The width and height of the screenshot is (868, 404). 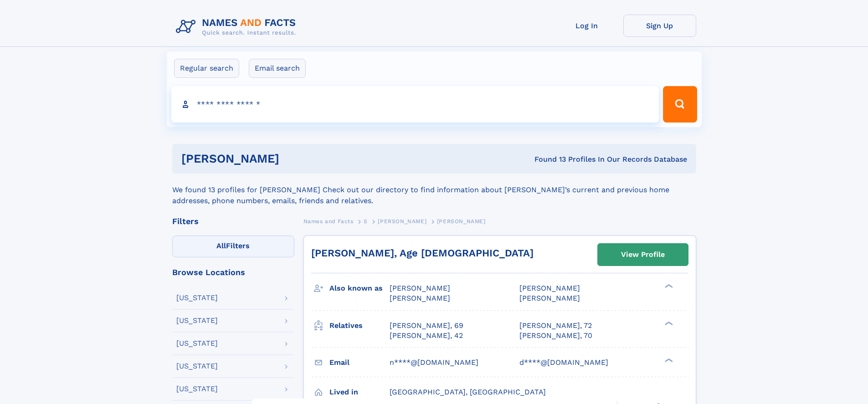 I want to click on input: search input, so click(x=415, y=105).